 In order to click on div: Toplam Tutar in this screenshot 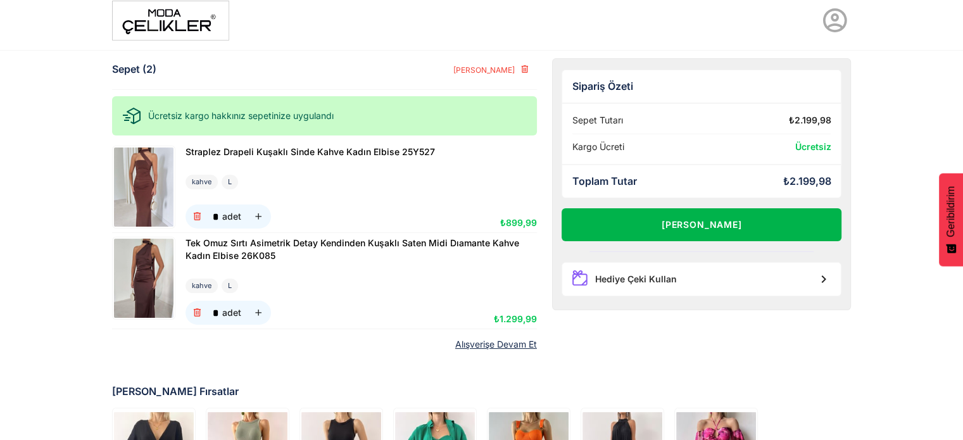, I will do `click(605, 181)`.